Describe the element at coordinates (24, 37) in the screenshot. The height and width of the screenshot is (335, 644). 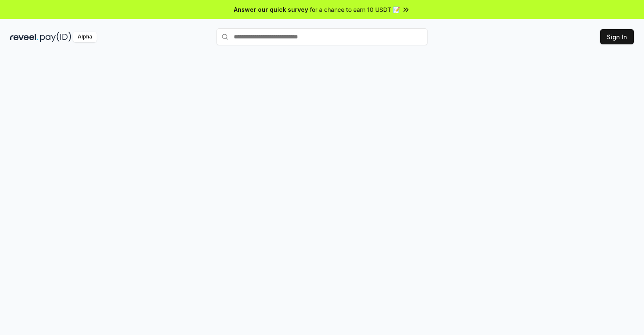
I see `img: reveel_dark` at that location.